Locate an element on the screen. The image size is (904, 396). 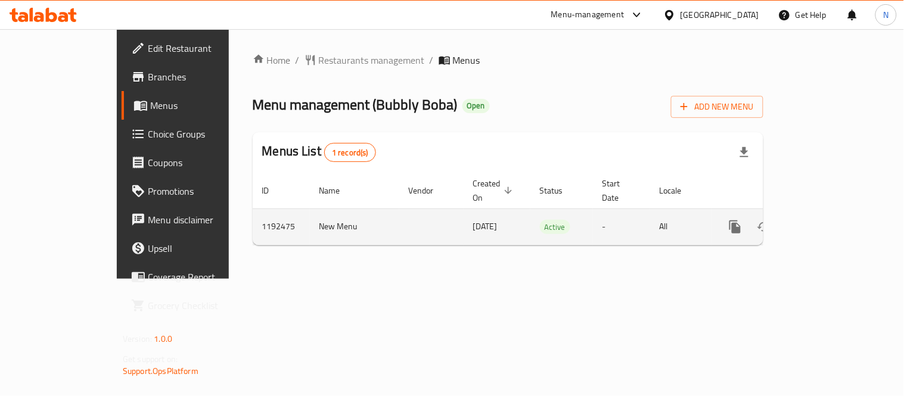
span: Upsell is located at coordinates (203, 248).